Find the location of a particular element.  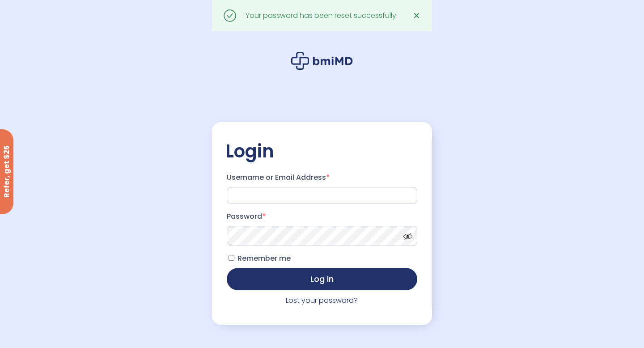

input: Remember me is located at coordinates (231, 257).